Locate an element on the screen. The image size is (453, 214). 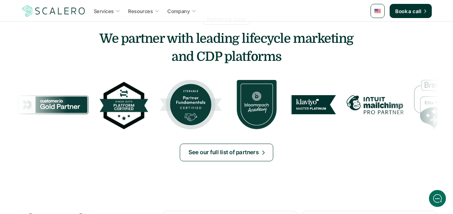
img: Iterable Badge is located at coordinates (191, 105).